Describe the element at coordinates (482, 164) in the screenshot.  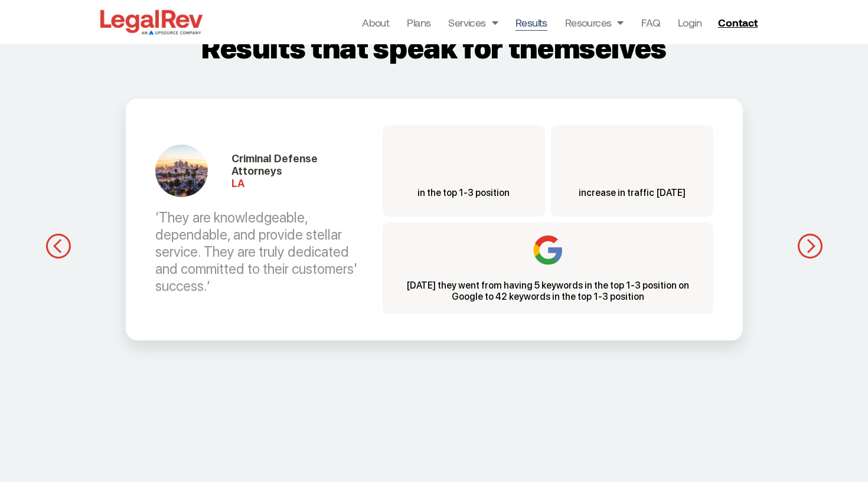
I see `span: keywords` at that location.